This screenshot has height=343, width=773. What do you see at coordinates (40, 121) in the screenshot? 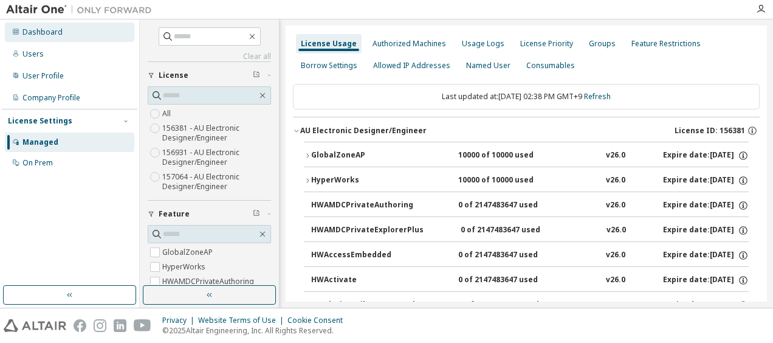
I see `div: License Settings` at bounding box center [40, 121].